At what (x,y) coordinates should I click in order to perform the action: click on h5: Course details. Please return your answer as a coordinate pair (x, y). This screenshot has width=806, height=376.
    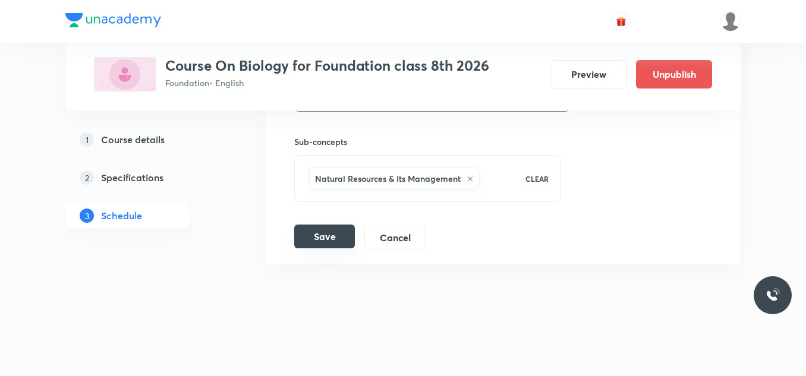
    Looking at the image, I should click on (133, 140).